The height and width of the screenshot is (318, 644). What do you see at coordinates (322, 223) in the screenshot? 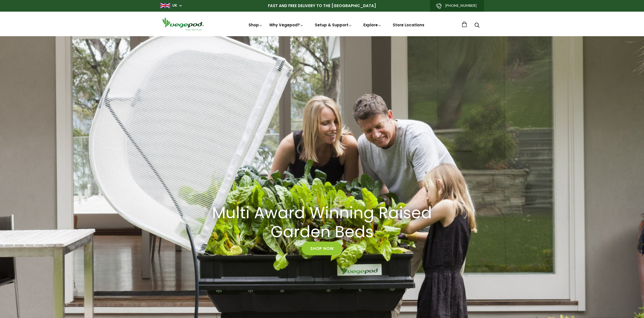
I see `h2: Multi Award Winning Raised Garden Beds` at bounding box center [322, 223].